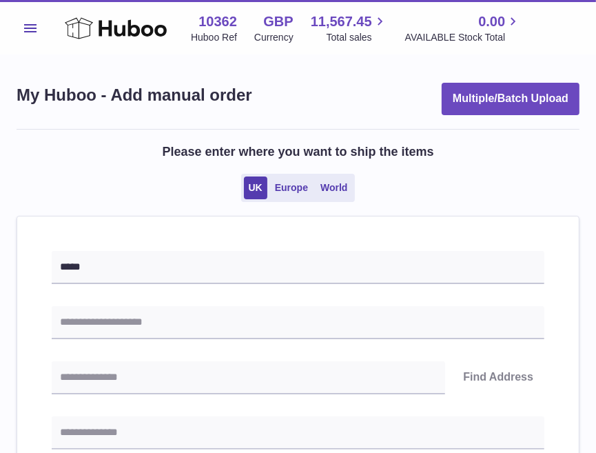  What do you see at coordinates (218, 21) in the screenshot?
I see `strong: 10362` at bounding box center [218, 21].